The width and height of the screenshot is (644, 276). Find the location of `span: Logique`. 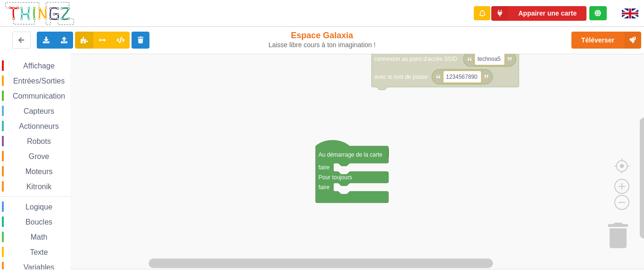

span: Logique is located at coordinates (39, 207).